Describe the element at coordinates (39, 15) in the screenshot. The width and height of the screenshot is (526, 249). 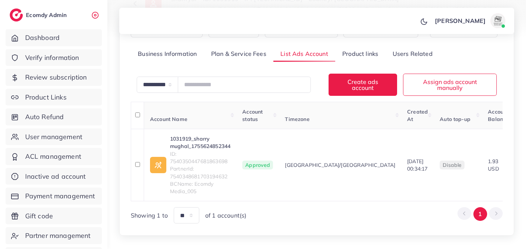
I see `a: logoEcomdy Admin` at that location.